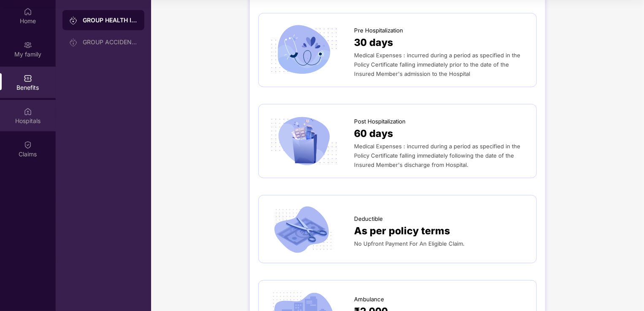 This screenshot has width=644, height=311. What do you see at coordinates (110, 20) in the screenshot?
I see `div: GROUP HEALTH INSURANCE` at bounding box center [110, 20].